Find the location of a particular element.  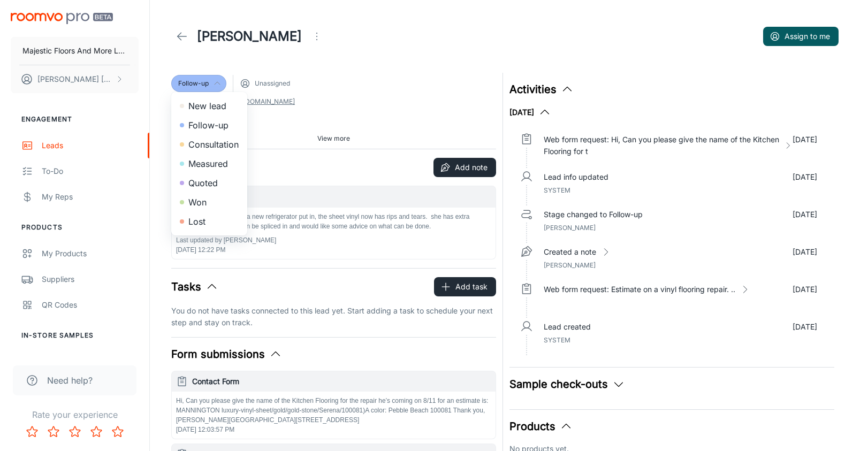

li: Won is located at coordinates (210, 203).